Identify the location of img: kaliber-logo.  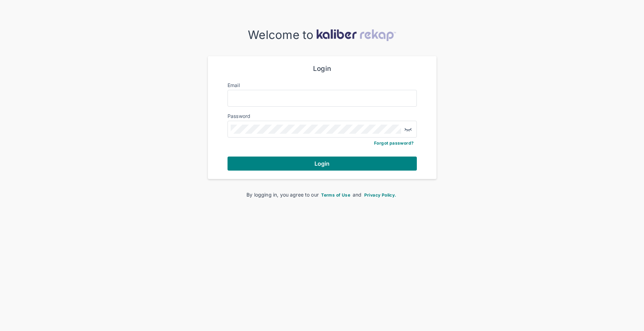
(356, 35).